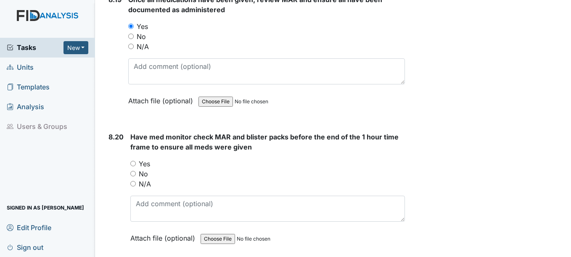 The width and height of the screenshot is (571, 257). What do you see at coordinates (76, 48) in the screenshot?
I see `button: New` at bounding box center [76, 48].